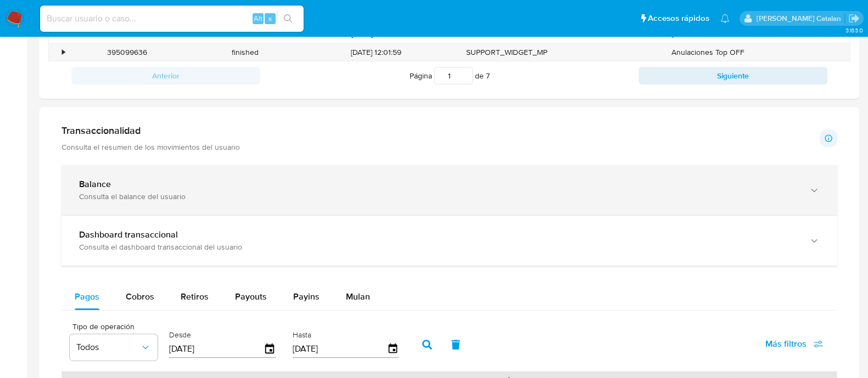 The height and width of the screenshot is (378, 868). What do you see at coordinates (488, 76) in the screenshot?
I see `span: 7` at bounding box center [488, 76].